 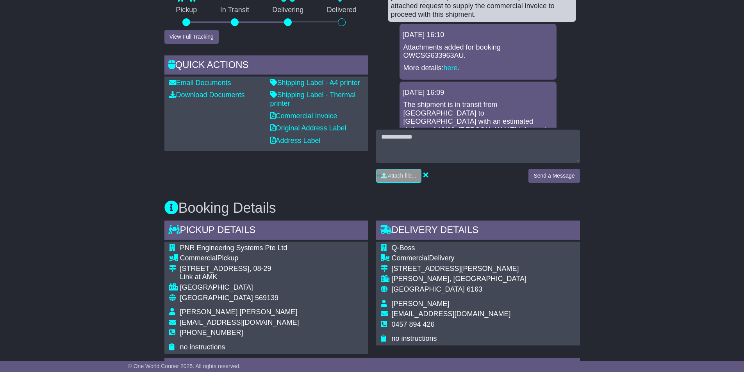 I want to click on p: More details: ., so click(x=478, y=68).